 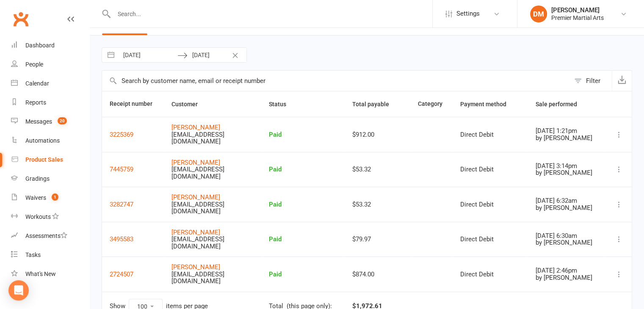 I want to click on button: 7445759, so click(x=122, y=169).